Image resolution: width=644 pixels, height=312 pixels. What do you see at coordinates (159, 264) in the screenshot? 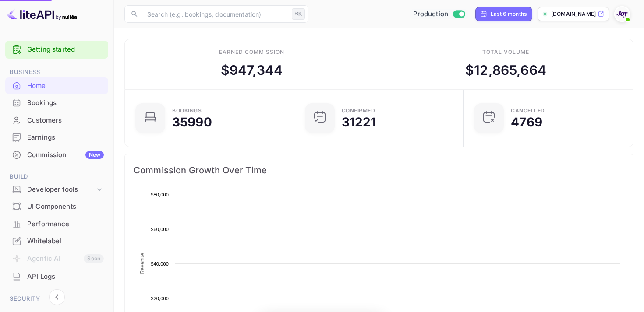
I see `text: $40,000` at bounding box center [159, 264].